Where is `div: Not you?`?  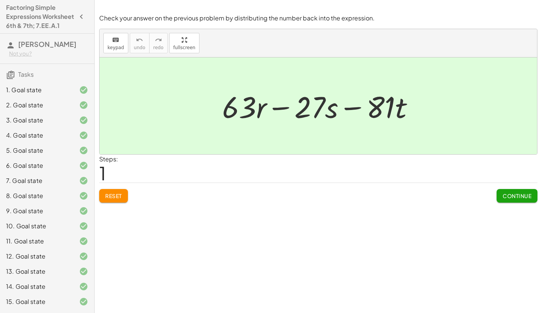 div: Not you? is located at coordinates (48, 54).